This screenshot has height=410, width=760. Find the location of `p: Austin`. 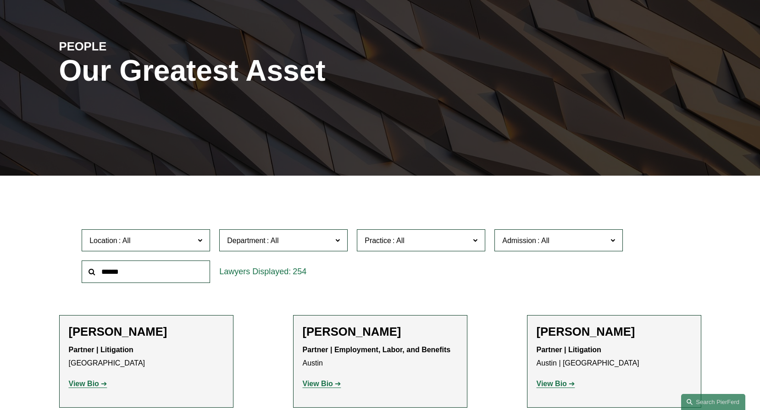

p: Austin is located at coordinates (380, 357).